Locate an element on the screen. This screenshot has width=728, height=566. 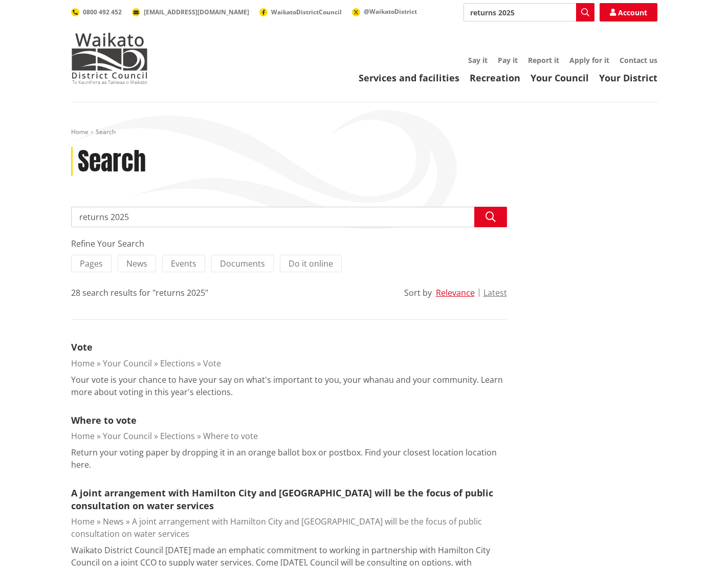
a: Account is located at coordinates (628, 12).